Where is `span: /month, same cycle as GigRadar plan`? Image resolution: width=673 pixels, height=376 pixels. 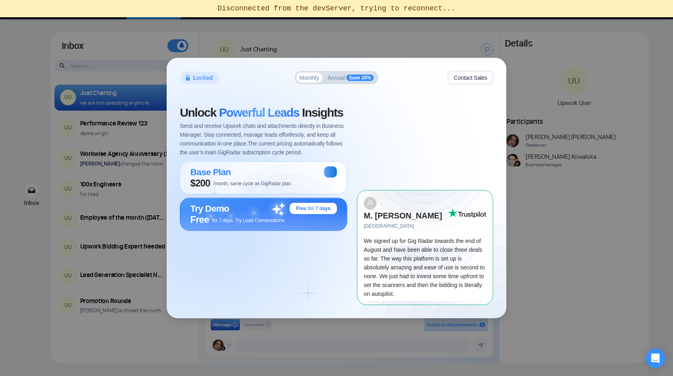
span: /month, same cycle as GigRadar plan is located at coordinates (253, 184).